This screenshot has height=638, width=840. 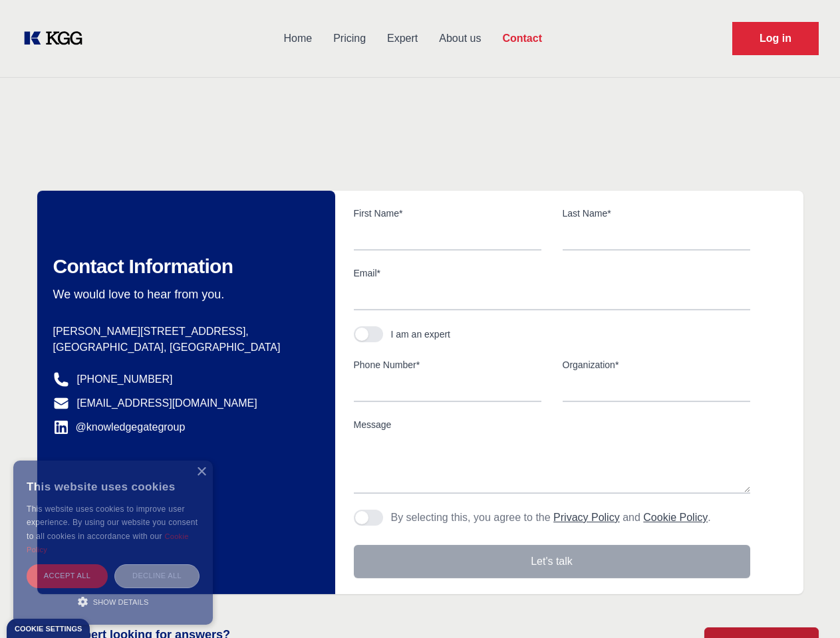 What do you see at coordinates (552, 562) in the screenshot?
I see `button: Let's talk` at bounding box center [552, 562].